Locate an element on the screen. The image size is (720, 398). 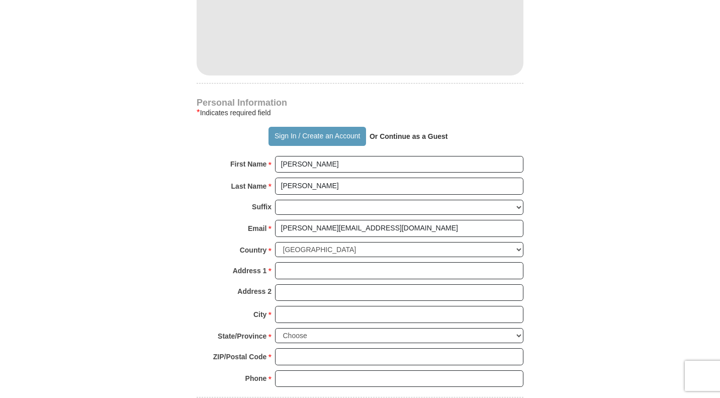
strong: Email is located at coordinates (257, 228).